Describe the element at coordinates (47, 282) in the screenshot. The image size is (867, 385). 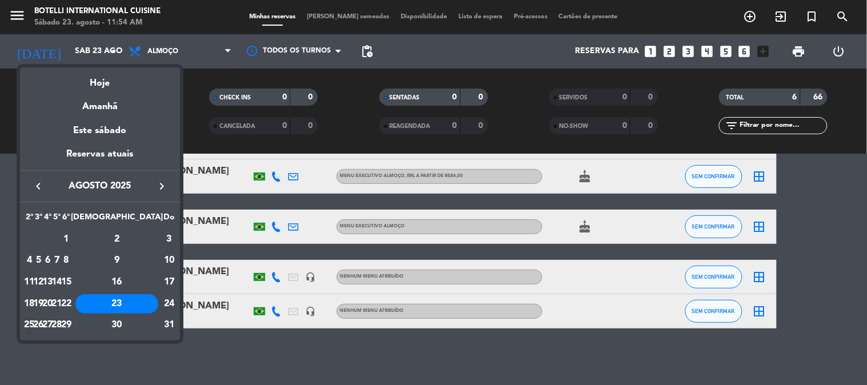
I see `td: 13 de agosto de 2025` at that location.